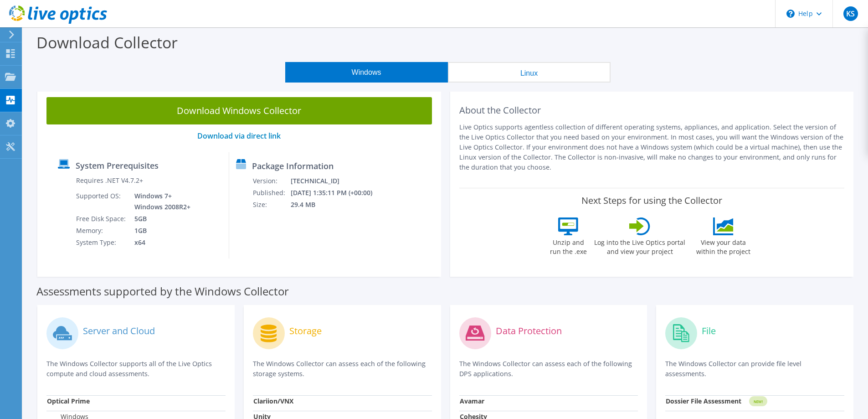 The width and height of the screenshot is (868, 419). What do you see at coordinates (239, 136) in the screenshot?
I see `a: Download via direct link` at bounding box center [239, 136].